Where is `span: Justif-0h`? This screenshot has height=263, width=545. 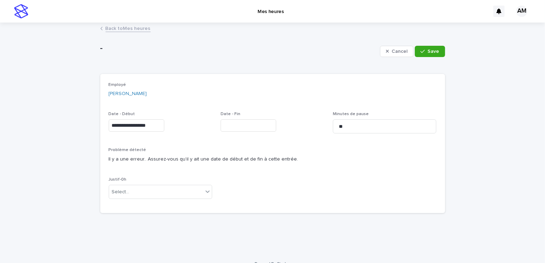 span: Justif-0h is located at coordinates (118, 179).